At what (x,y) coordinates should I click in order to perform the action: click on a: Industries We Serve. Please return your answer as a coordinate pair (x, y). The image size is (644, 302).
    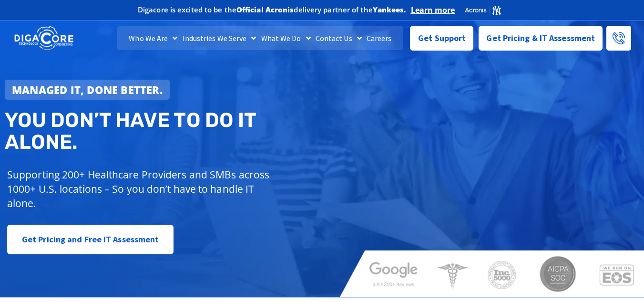
    Looking at the image, I should click on (219, 38).